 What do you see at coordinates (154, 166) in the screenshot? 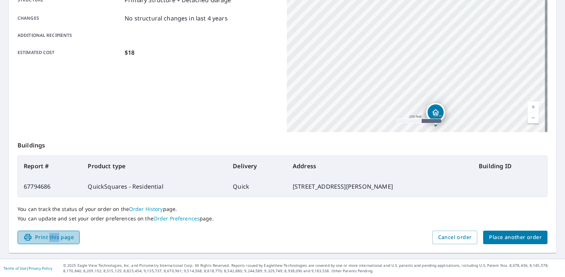
I see `th: Product type` at bounding box center [154, 166].